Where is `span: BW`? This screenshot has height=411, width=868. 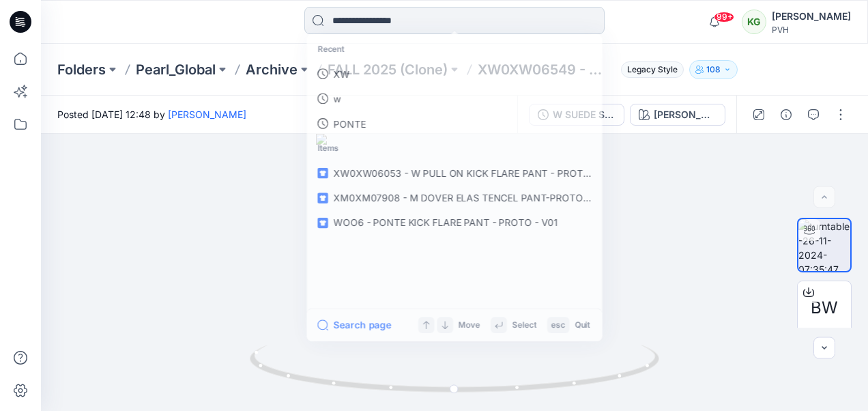
span: BW is located at coordinates (824, 307).